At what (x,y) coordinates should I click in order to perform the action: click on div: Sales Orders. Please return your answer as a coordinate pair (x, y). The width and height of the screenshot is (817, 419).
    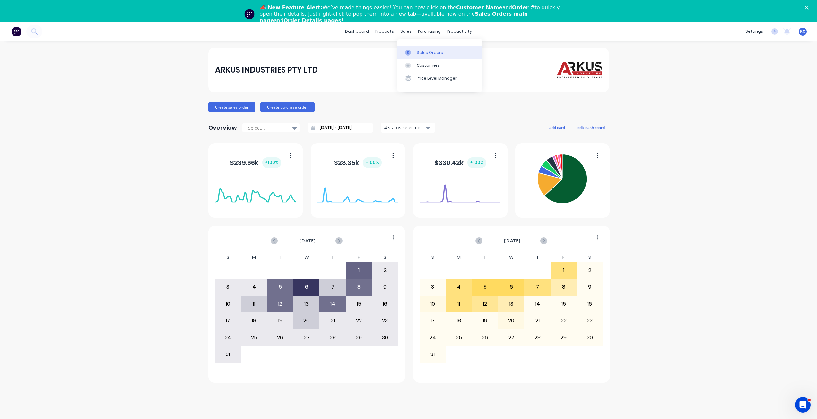
    Looking at the image, I should click on (430, 53).